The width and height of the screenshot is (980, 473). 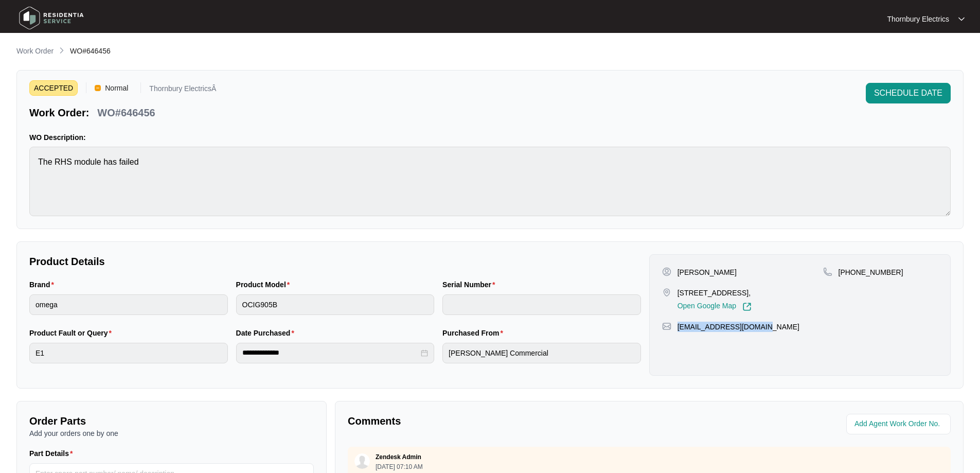 What do you see at coordinates (899, 424) in the screenshot?
I see `input: Add Agent Work Order No.` at bounding box center [899, 424].